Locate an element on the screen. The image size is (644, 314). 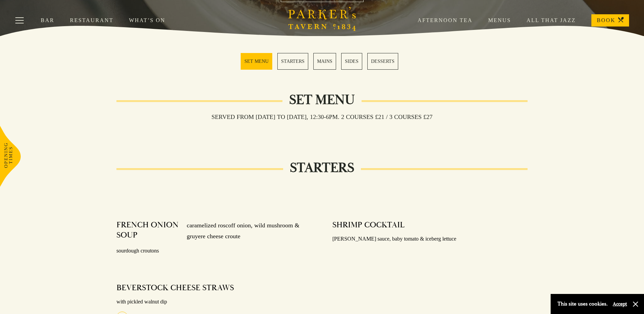
a: 3 / 5 is located at coordinates (324, 61).